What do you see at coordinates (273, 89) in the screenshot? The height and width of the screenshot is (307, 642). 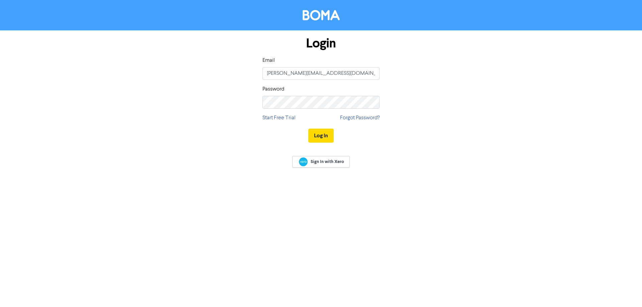 I see `label: Password` at bounding box center [273, 89].